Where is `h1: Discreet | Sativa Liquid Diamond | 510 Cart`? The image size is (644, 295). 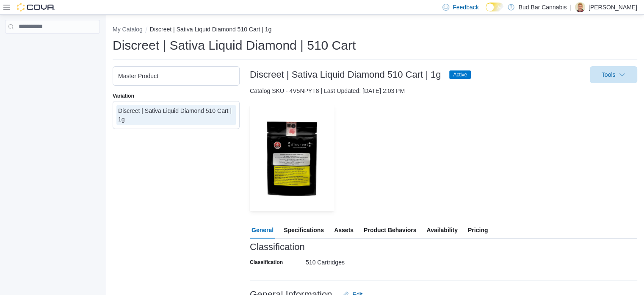
h1: Discreet | Sativa Liquid Diamond | 510 Cart is located at coordinates (235, 45).